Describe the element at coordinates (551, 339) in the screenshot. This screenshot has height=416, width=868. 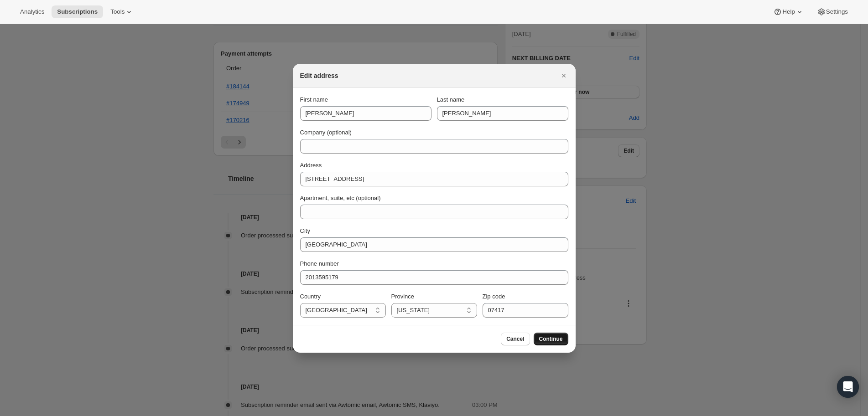
I see `button: Continue` at that location.